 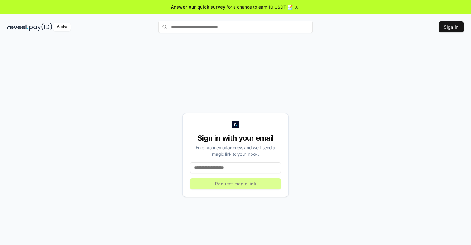 What do you see at coordinates (41, 27) in the screenshot?
I see `img: pay_id` at bounding box center [41, 27].